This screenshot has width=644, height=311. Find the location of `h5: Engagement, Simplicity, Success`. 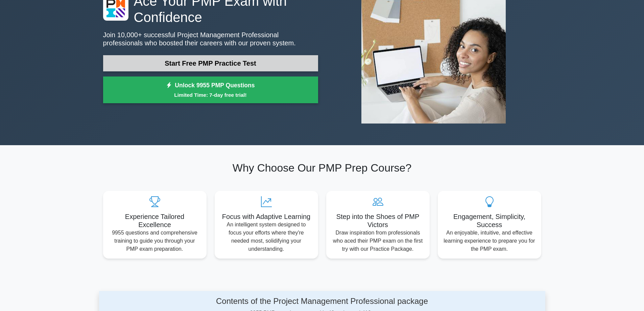

h5: Engagement, Simplicity, Success is located at coordinates (490, 220).